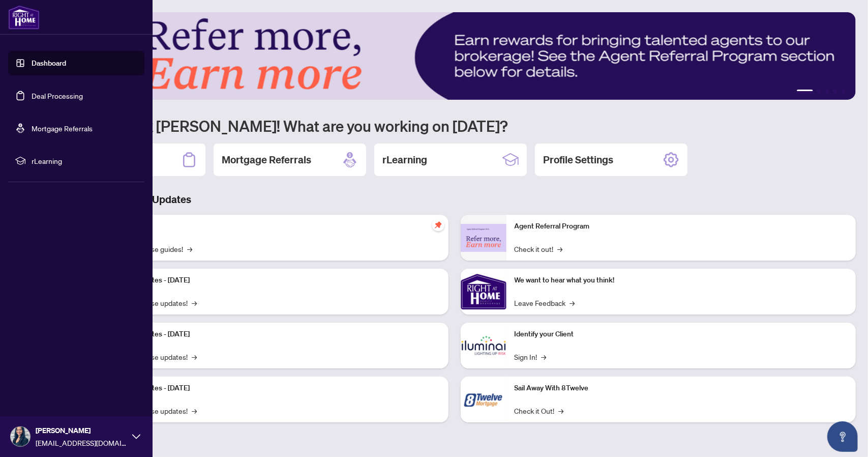 This screenshot has width=868, height=457. I want to click on h2: rLearning, so click(405, 160).